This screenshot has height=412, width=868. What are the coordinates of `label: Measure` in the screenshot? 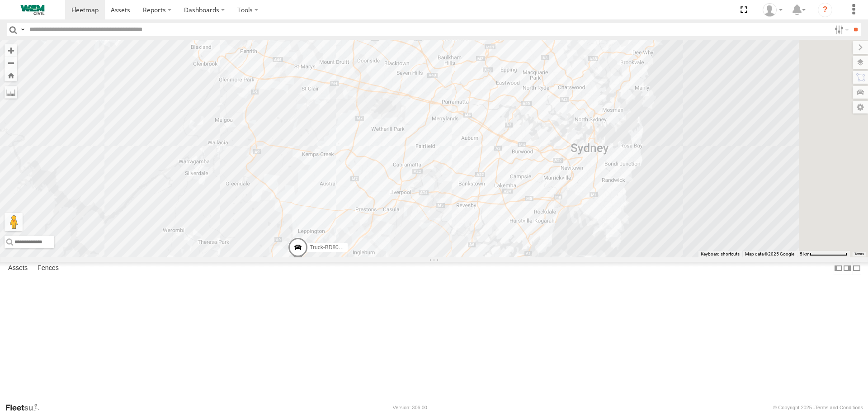 It's located at (11, 93).